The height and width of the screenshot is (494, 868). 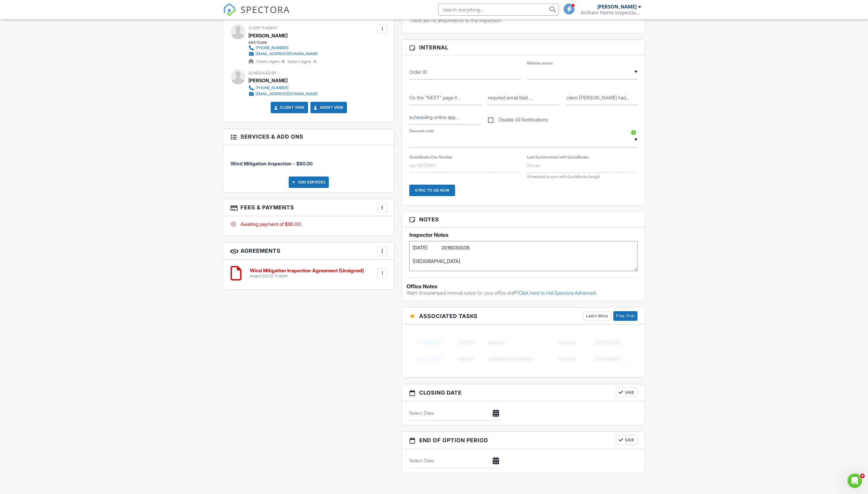 What do you see at coordinates (435, 98) in the screenshot?
I see `label: On the "NEXT" page if NO EMAIL is available for CLIENT it is recommended to provide entry in` at bounding box center [435, 98].